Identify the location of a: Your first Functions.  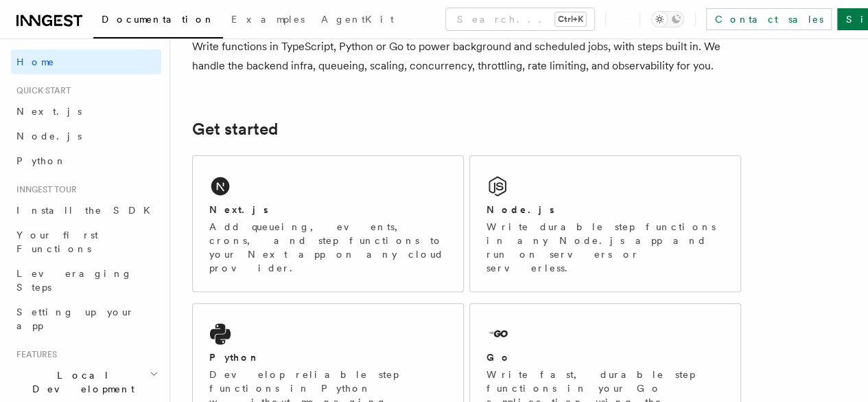
(86, 242).